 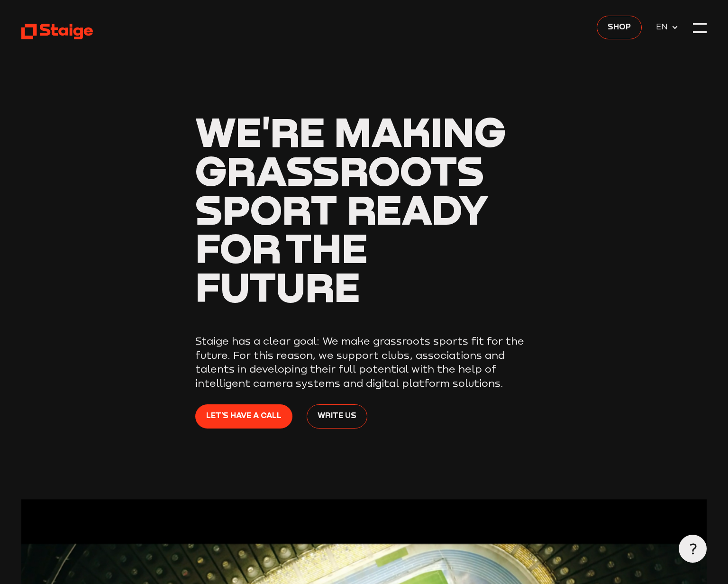 I want to click on span: EN, so click(x=663, y=27).